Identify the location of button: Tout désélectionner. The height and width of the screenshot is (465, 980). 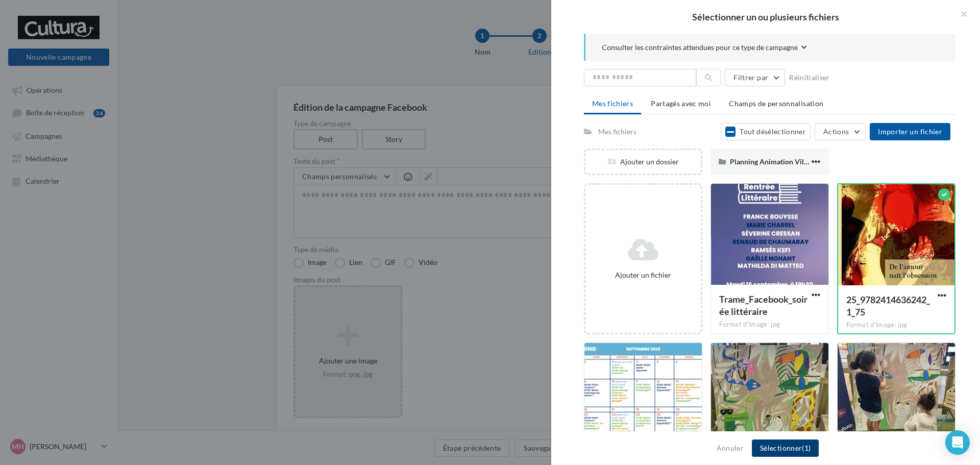
(766, 132).